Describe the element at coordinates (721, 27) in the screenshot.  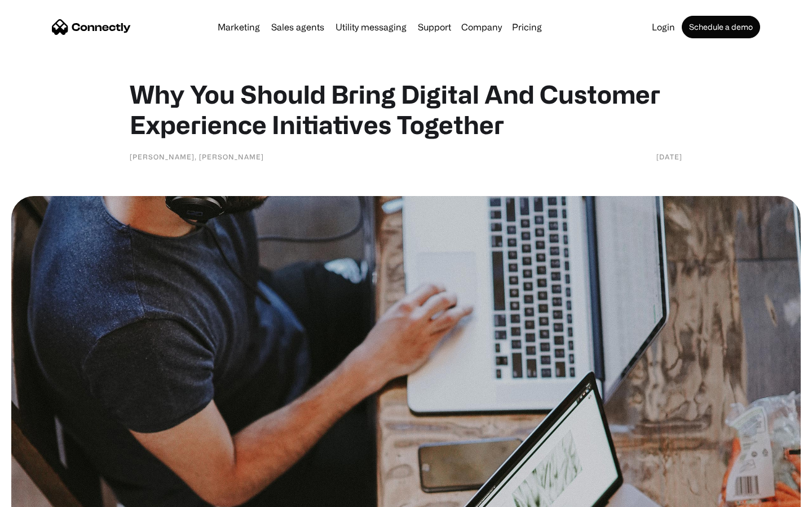
I see `a: Schedule a demo` at that location.